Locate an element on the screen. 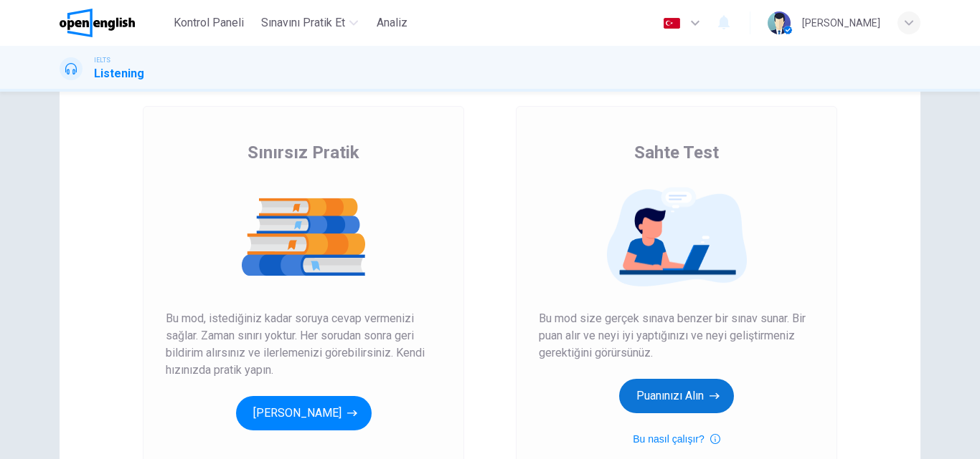  a: Kontrol Paneli is located at coordinates (208, 23).